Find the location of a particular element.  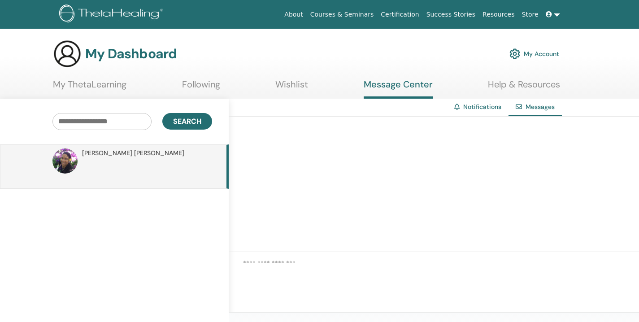

img: logo.png is located at coordinates (113, 14).